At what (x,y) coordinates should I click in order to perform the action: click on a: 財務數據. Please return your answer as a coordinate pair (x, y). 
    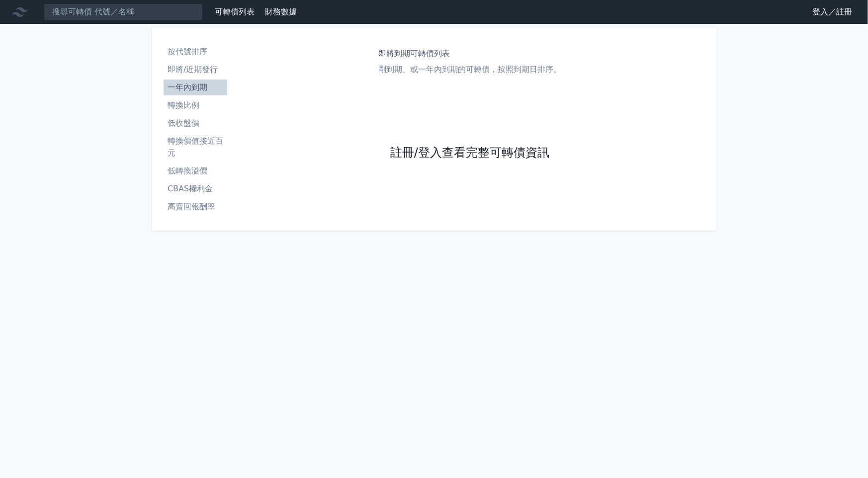
    Looking at the image, I should click on (281, 12).